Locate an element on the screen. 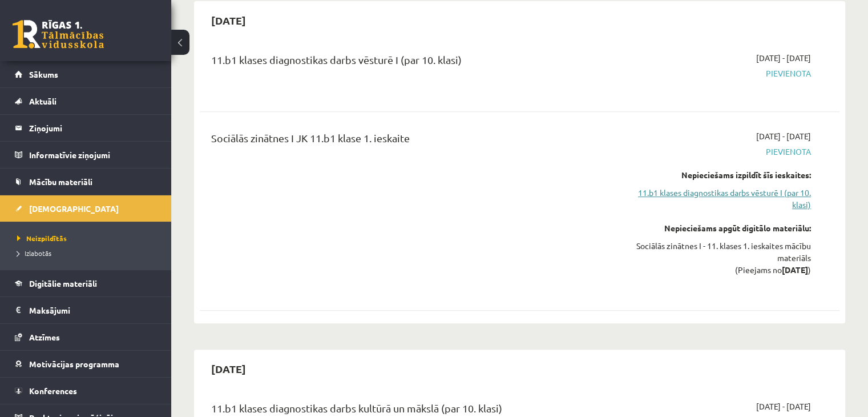 Image resolution: width=868 pixels, height=417 pixels. a: Maksājumi is located at coordinates (85, 310).